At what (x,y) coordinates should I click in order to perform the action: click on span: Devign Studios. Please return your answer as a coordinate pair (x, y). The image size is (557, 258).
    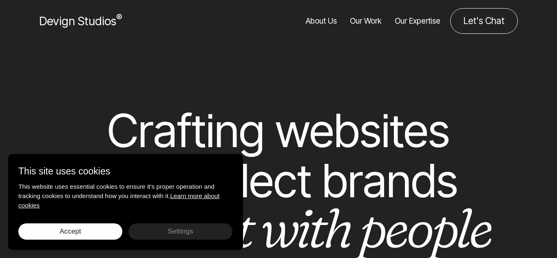
    Looking at the image, I should click on (80, 21).